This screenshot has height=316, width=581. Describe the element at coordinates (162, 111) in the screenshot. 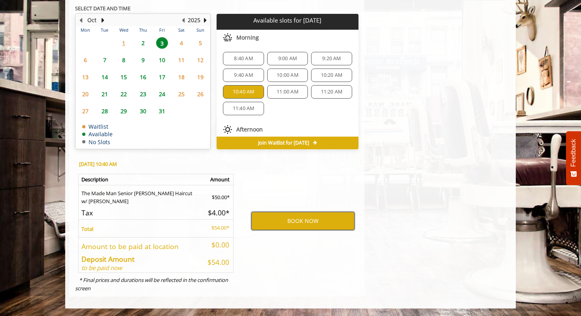

I see `td: Select day31` at that location.